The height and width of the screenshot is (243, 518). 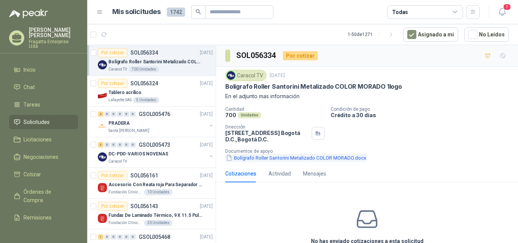 I want to click on span: search, so click(x=198, y=12).